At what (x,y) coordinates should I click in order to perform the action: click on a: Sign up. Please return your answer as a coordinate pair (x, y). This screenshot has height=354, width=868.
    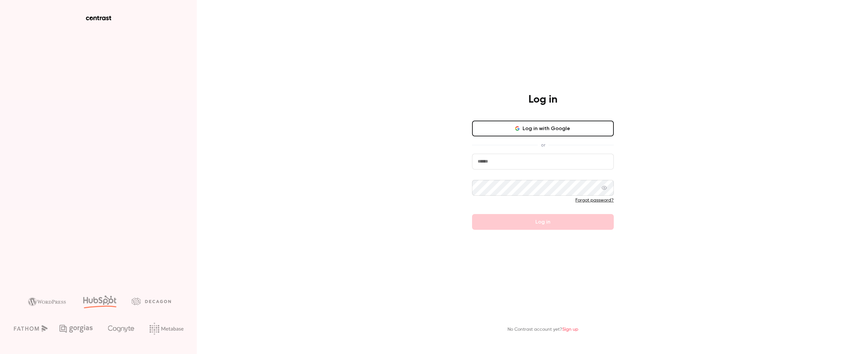
    Looking at the image, I should click on (570, 329).